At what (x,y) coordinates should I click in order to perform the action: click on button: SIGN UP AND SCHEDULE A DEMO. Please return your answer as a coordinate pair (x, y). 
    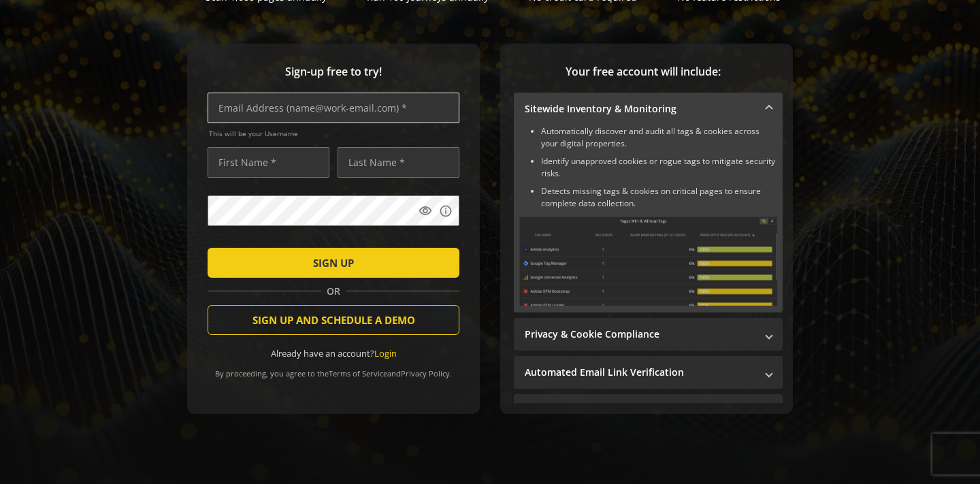
    Looking at the image, I should click on (333, 320).